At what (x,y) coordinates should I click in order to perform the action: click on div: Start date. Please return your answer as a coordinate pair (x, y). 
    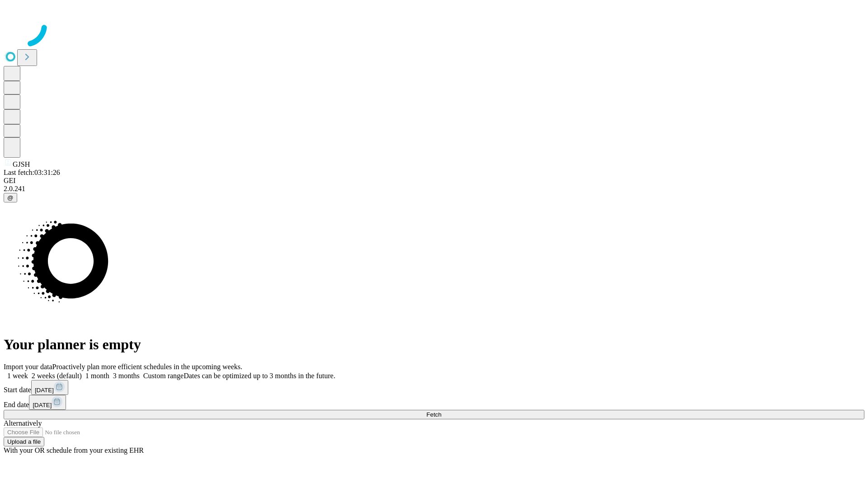
    Looking at the image, I should click on (434, 387).